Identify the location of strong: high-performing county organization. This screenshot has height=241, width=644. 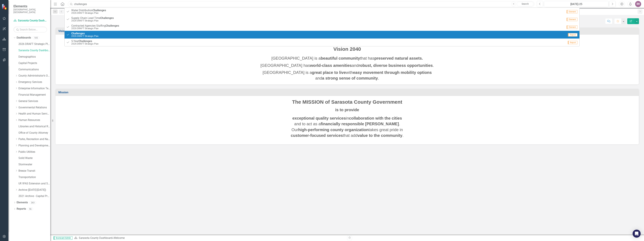
(334, 130).